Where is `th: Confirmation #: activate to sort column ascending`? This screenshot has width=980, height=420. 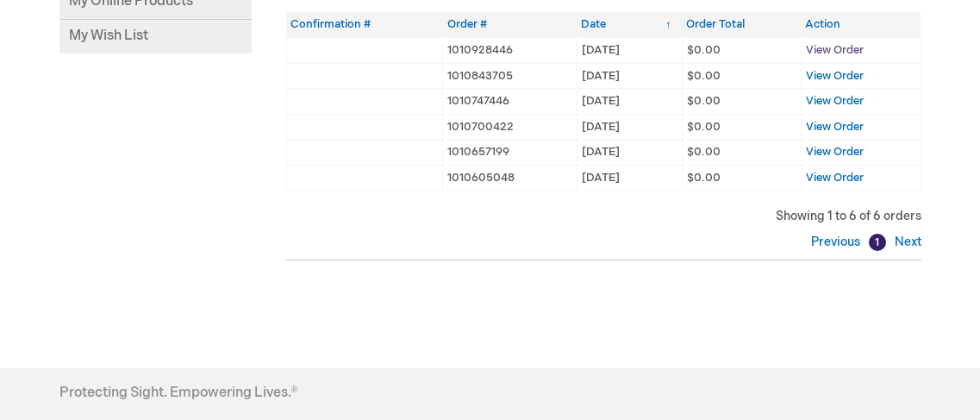 th: Confirmation #: activate to sort column ascending is located at coordinates (365, 24).